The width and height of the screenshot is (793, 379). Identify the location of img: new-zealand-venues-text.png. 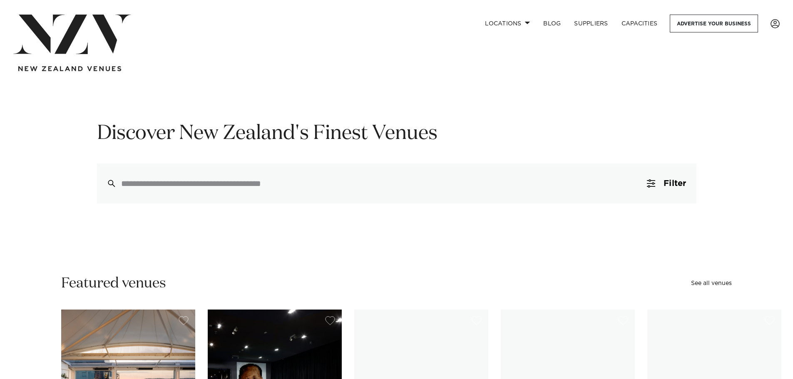
(69, 69).